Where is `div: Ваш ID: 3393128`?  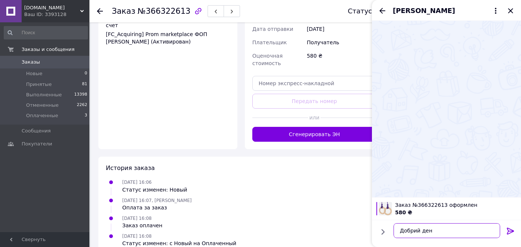
div: Ваш ID: 3393128 is located at coordinates (57, 15).